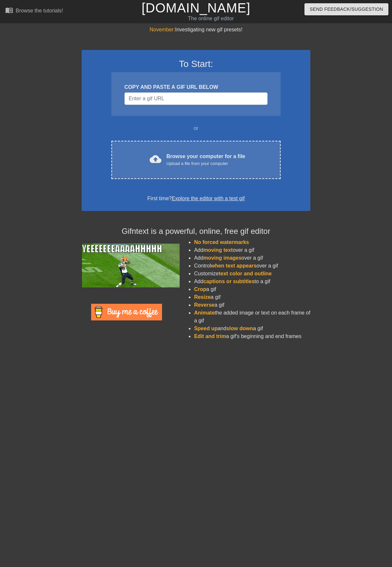 This screenshot has width=392, height=567. What do you see at coordinates (210, 336) in the screenshot?
I see `span: Edit and trim` at bounding box center [210, 336].